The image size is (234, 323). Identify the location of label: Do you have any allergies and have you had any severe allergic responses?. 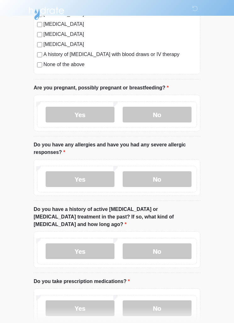
(117, 149).